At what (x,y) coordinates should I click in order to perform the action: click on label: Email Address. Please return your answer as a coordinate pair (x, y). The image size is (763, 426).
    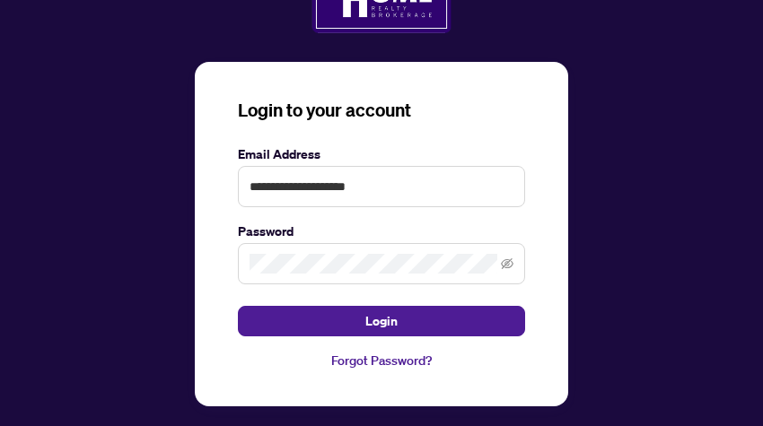
    Looking at the image, I should click on (381, 154).